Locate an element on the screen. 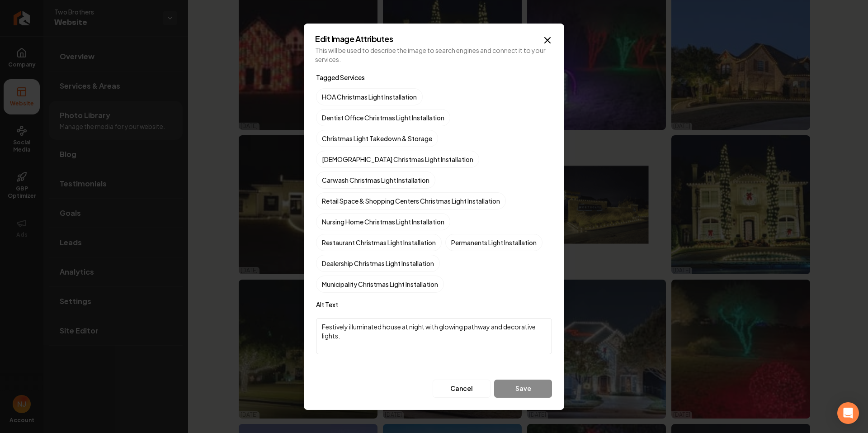  label: Dentist Office Christmas Light Installation is located at coordinates (383, 118).